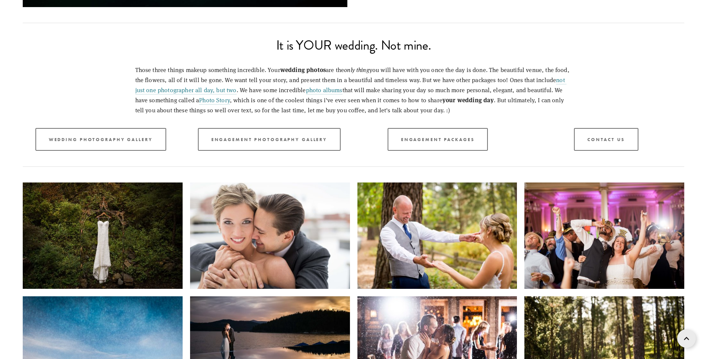 Image resolution: width=707 pixels, height=359 pixels. I want to click on img: LooyengaPhotography-0173.jpg, so click(270, 236).